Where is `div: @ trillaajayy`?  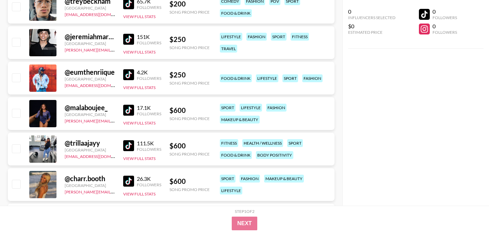
div: @ trillaajayy is located at coordinates (90, 143).